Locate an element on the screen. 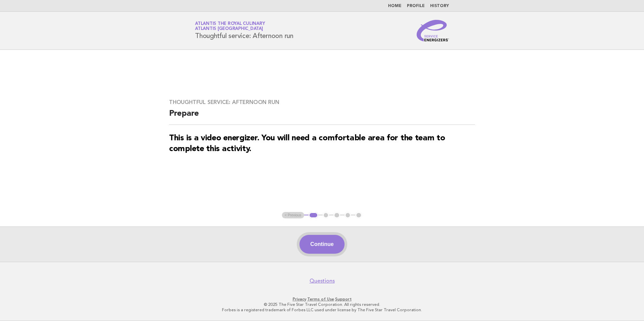 The height and width of the screenshot is (321, 644). h1: Thoughtful service: Afternoon run is located at coordinates (244, 31).